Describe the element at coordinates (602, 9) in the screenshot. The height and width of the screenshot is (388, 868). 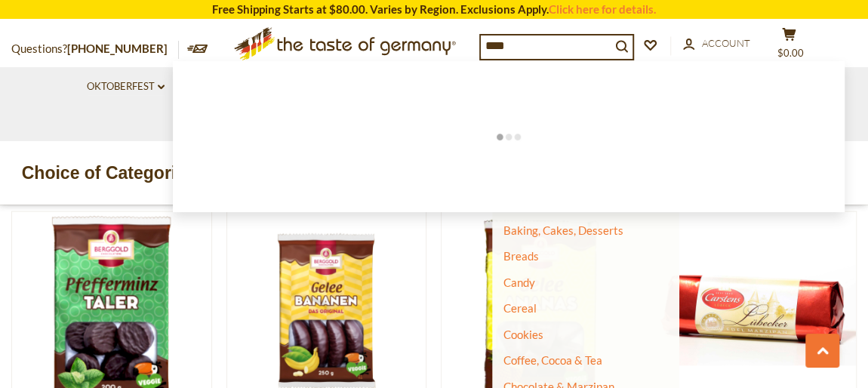
I see `a: Click here for details.` at that location.